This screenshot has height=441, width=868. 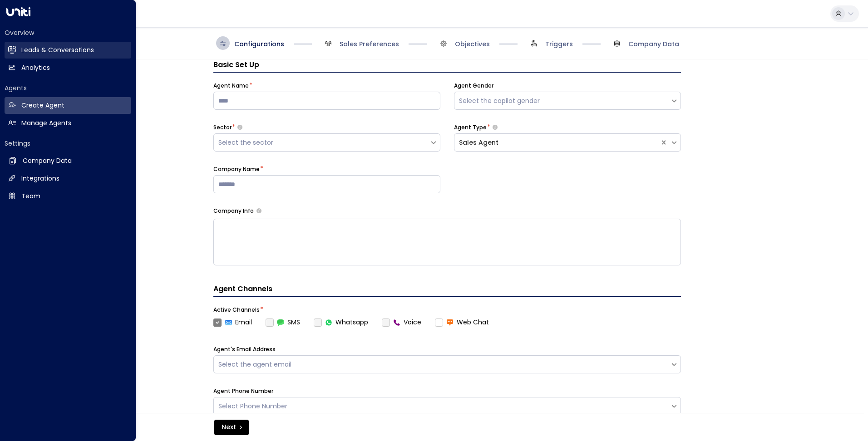 What do you see at coordinates (474, 86) in the screenshot?
I see `label: Agent Gender` at bounding box center [474, 86].